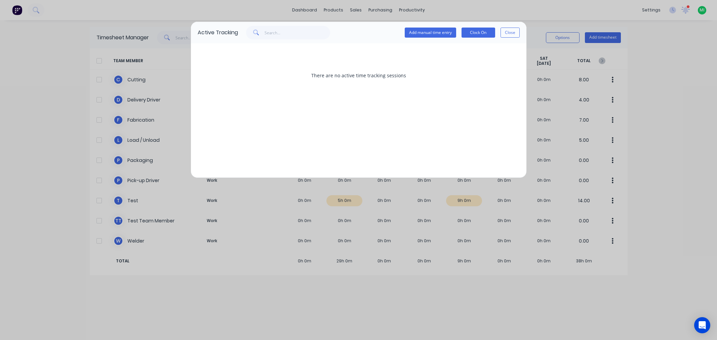  Describe the element at coordinates (703, 326) in the screenshot. I see `div: Open Intercom Messenger` at that location.